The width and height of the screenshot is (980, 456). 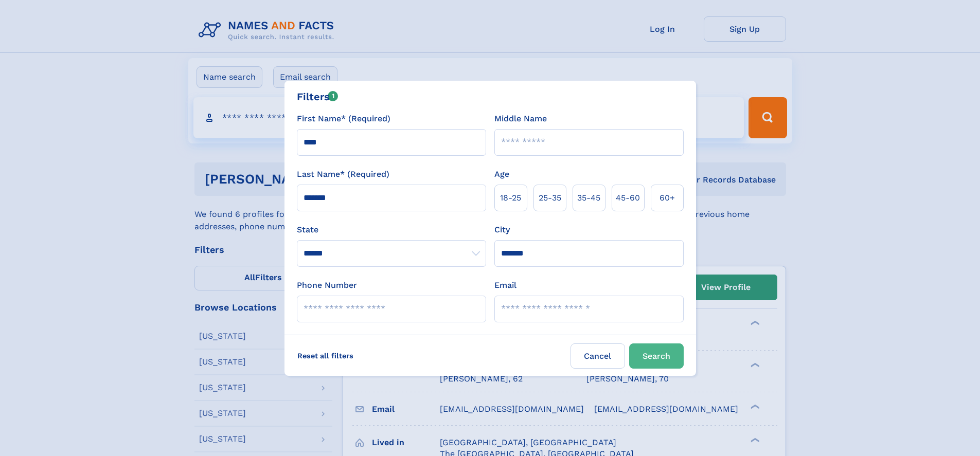 I want to click on label: City, so click(x=502, y=230).